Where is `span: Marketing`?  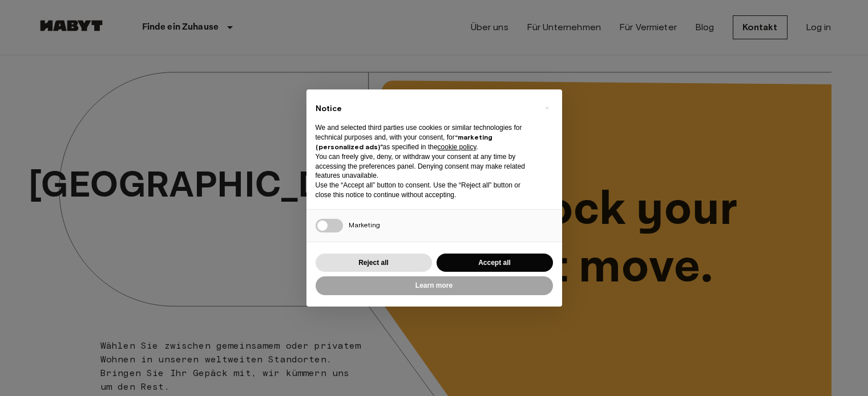
span: Marketing is located at coordinates (364, 225).